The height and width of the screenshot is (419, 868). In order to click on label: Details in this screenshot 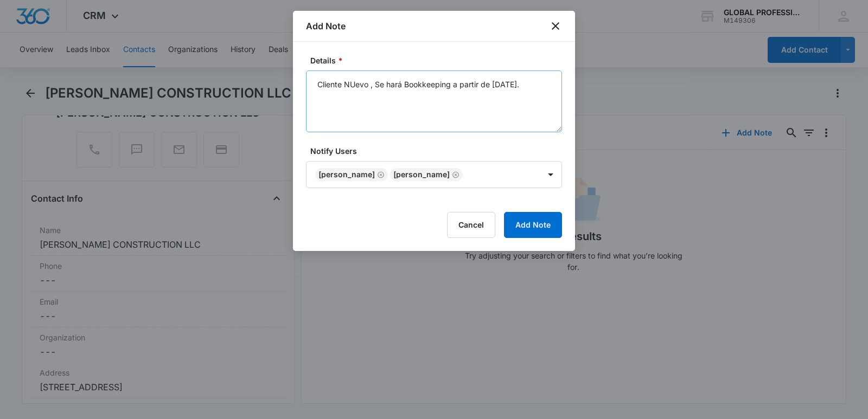, I will do `click(438, 60)`.